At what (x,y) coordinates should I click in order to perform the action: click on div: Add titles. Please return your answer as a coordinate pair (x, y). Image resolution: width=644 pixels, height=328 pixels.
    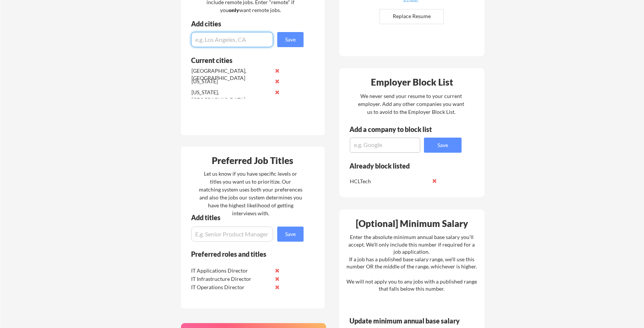
    Looking at the image, I should click on (244, 217).